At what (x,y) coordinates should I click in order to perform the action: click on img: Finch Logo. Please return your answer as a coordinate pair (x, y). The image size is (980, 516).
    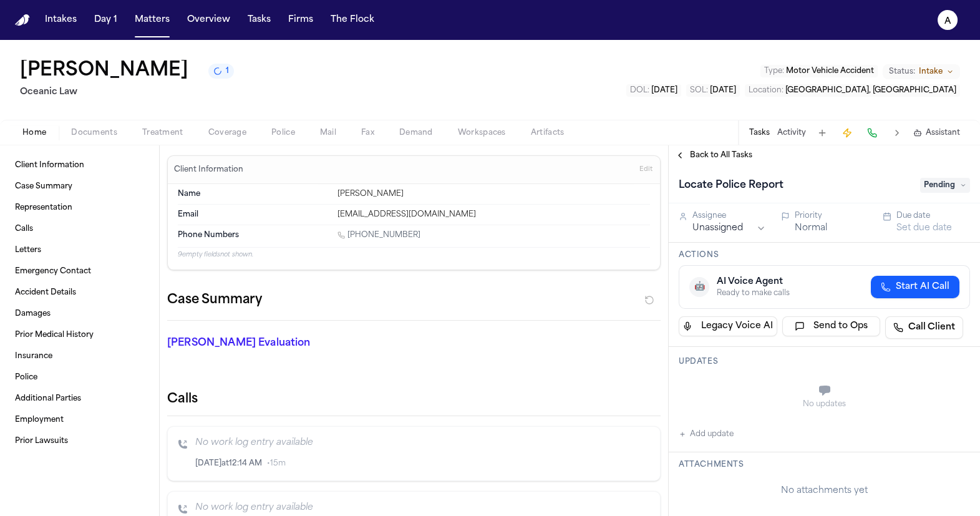
    Looking at the image, I should click on (23, 20).